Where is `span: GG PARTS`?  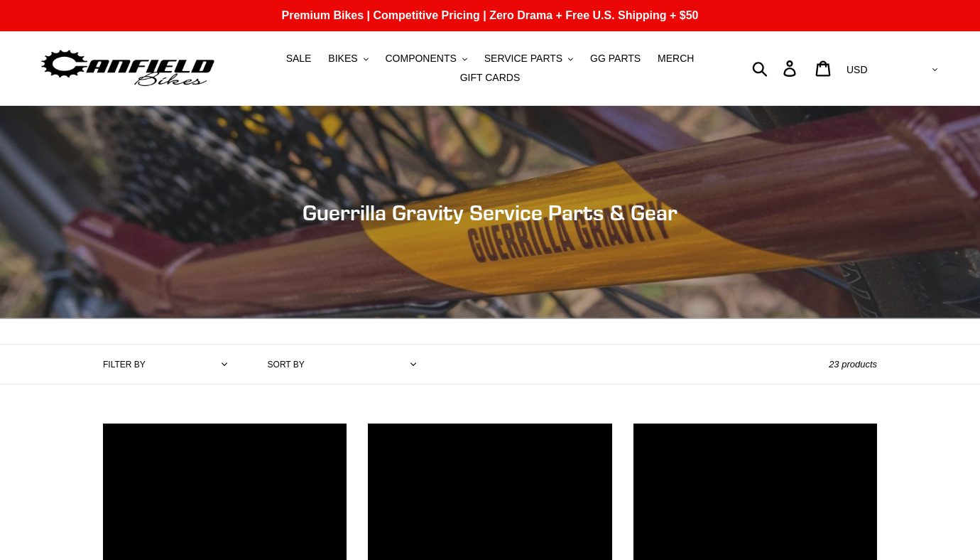 span: GG PARTS is located at coordinates (615, 59).